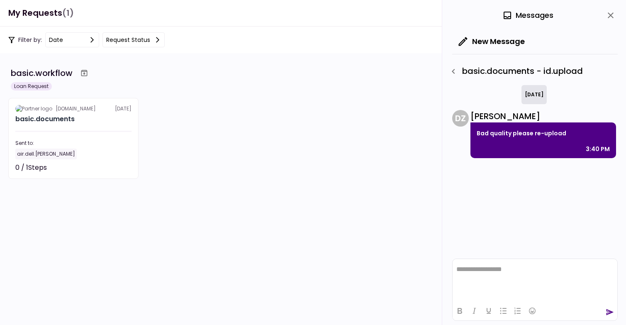 This screenshot has height=325, width=626. I want to click on body: Rich Text Area. Press ALT-0 for help., so click(82, 10).